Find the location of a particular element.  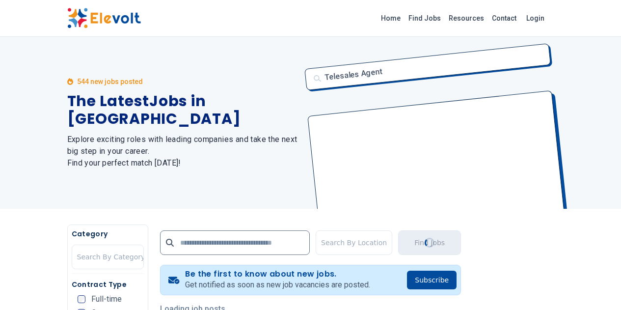

button: Subscribe is located at coordinates (431, 280).